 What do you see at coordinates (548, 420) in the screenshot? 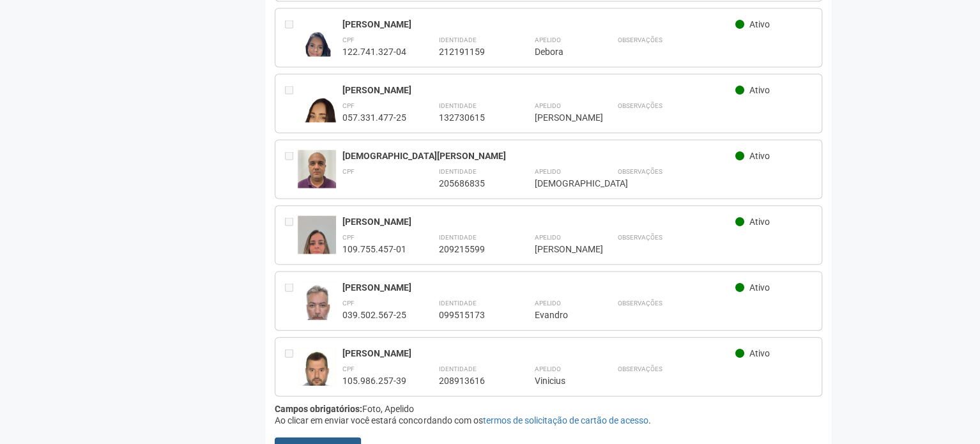
I see `div: Ao clicar em enviar você estará concordando com os .` at bounding box center [548, 420].